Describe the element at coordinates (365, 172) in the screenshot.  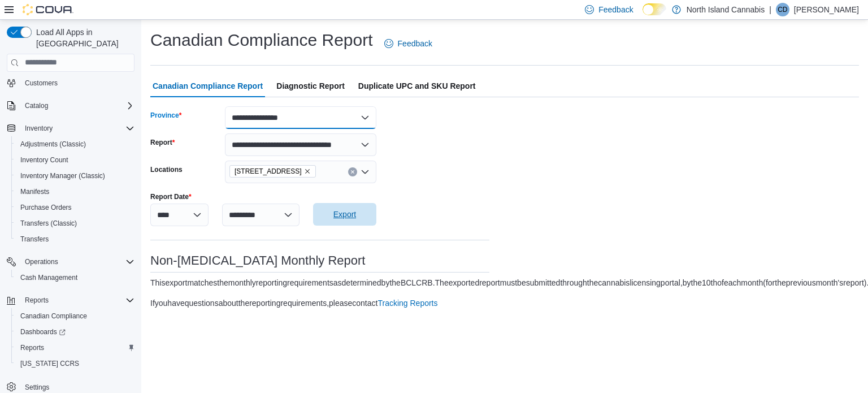
I see `button: Open list of options` at that location.